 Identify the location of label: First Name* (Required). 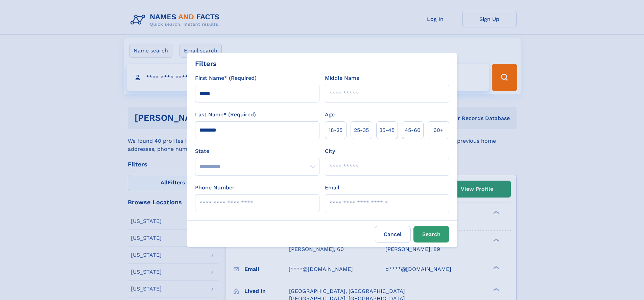
(226, 78).